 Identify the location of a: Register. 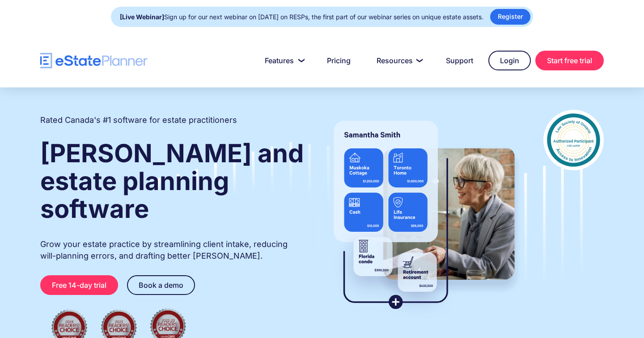
(510, 17).